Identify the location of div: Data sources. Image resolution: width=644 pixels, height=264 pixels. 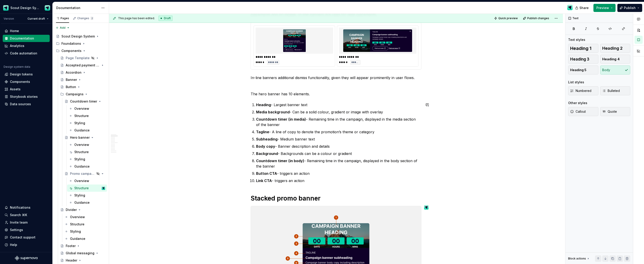
(20, 104).